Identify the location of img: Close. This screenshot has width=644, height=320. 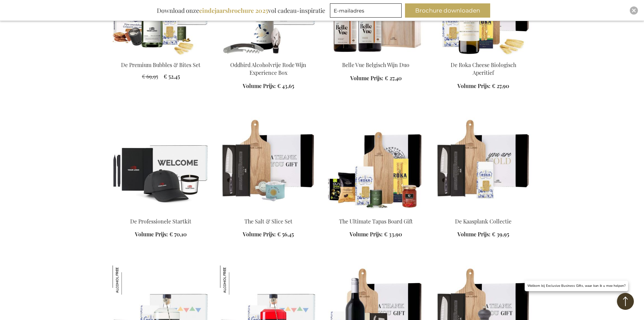
(634, 10).